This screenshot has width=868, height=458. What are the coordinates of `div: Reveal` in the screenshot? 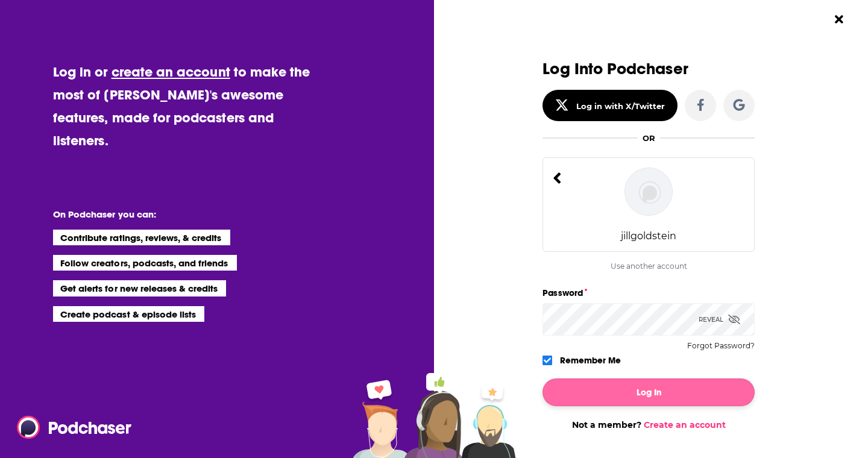 It's located at (719, 320).